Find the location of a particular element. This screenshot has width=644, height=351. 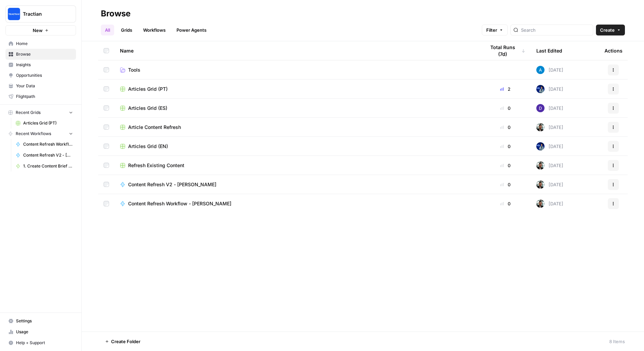

span: New is located at coordinates (38, 30).